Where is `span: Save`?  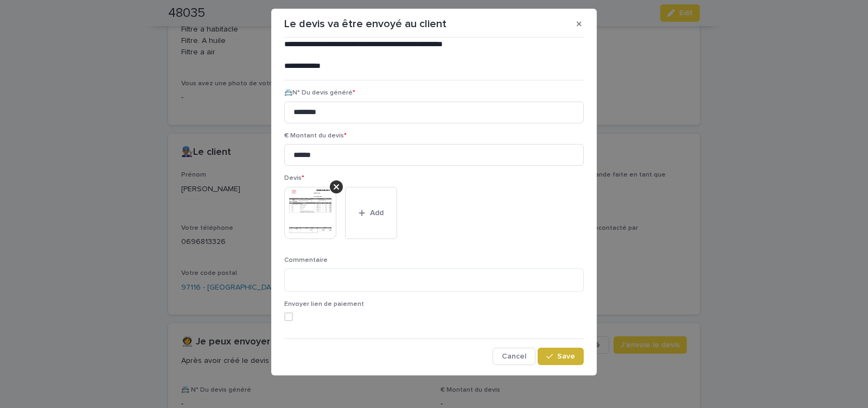
span: Save is located at coordinates (566, 356).